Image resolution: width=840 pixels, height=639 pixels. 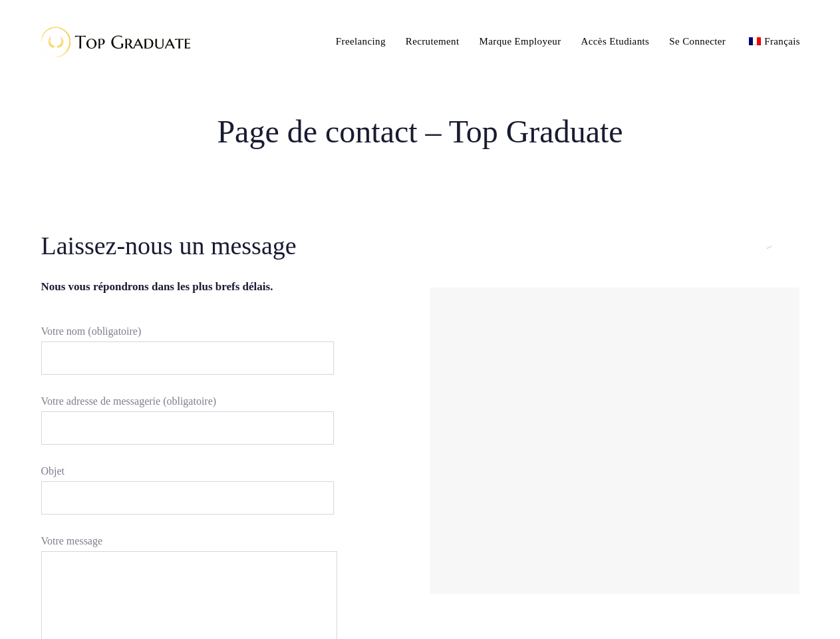 What do you see at coordinates (187, 498) in the screenshot?
I see `input: Objet` at bounding box center [187, 498].